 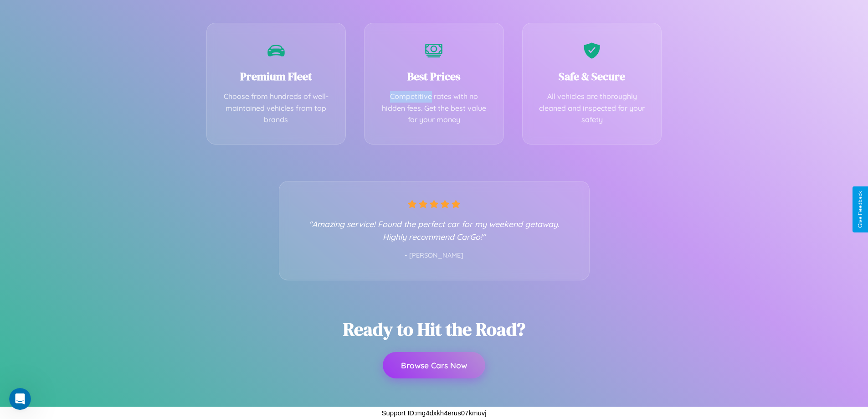 What do you see at coordinates (434, 108) in the screenshot?
I see `p: Competitive rates with no hidden fees. Get the best value for your money` at bounding box center [434, 108].